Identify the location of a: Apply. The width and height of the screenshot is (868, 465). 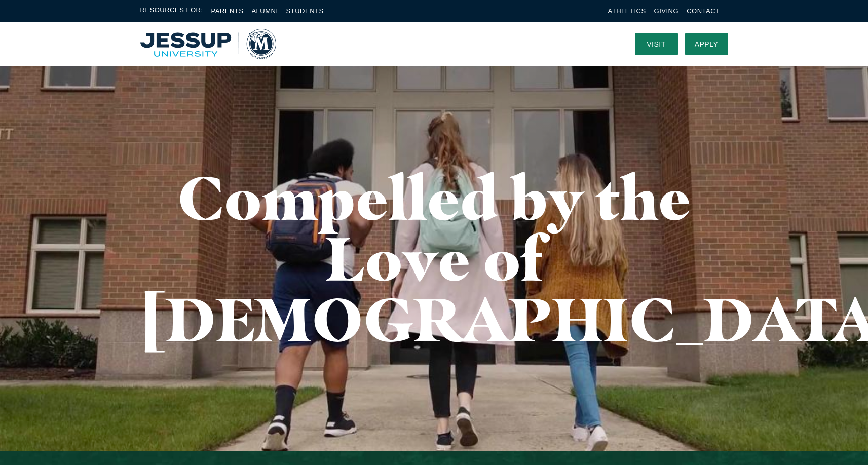
(707, 44).